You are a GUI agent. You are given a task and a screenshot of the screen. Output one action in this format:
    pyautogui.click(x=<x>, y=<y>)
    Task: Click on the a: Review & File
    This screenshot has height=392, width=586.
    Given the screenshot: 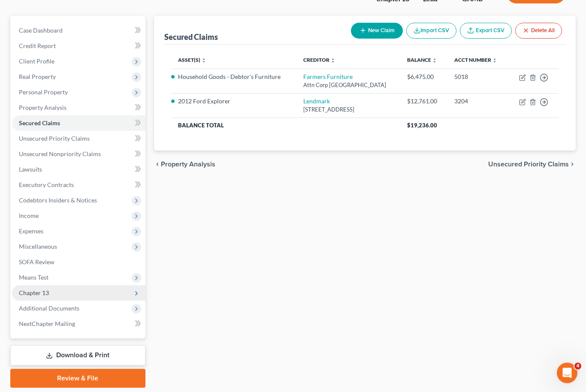 What is the action you would take?
    pyautogui.click(x=78, y=378)
    